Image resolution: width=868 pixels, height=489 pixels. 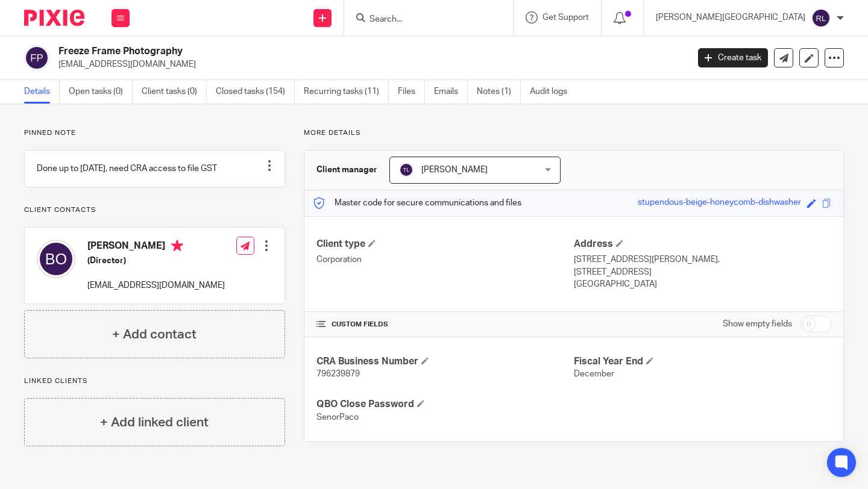 What do you see at coordinates (41, 92) in the screenshot?
I see `a: Details` at bounding box center [41, 92].